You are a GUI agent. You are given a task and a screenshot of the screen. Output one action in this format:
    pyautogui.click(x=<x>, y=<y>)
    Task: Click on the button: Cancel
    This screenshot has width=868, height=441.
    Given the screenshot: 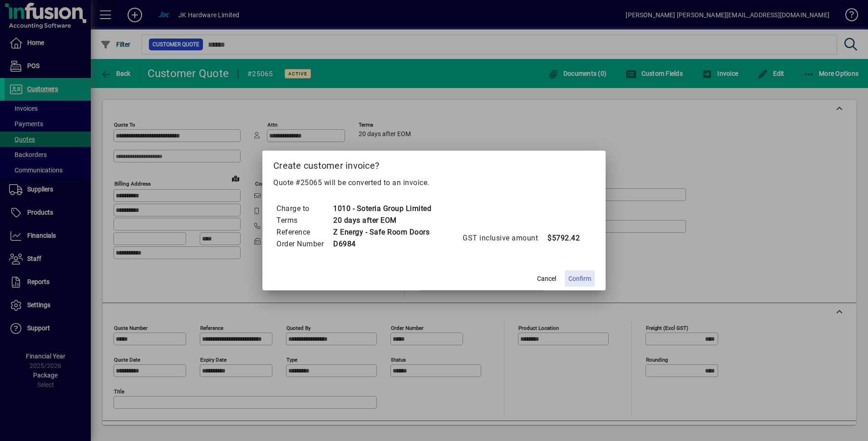 What is the action you would take?
    pyautogui.click(x=546, y=279)
    